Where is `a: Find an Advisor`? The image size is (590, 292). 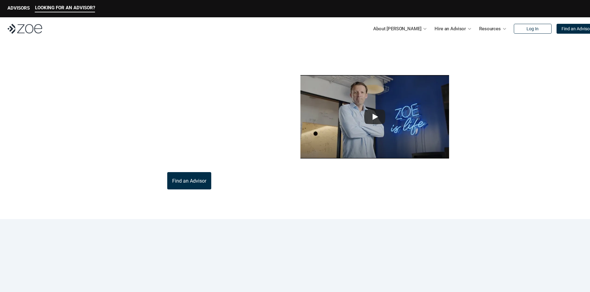 a: Find an Advisor is located at coordinates (189, 181).